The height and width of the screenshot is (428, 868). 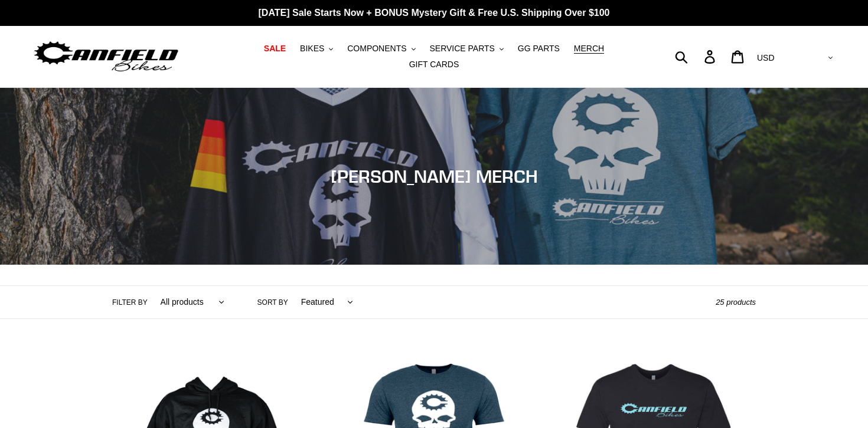 What do you see at coordinates (588, 48) in the screenshot?
I see `a: MERCH` at bounding box center [588, 48].